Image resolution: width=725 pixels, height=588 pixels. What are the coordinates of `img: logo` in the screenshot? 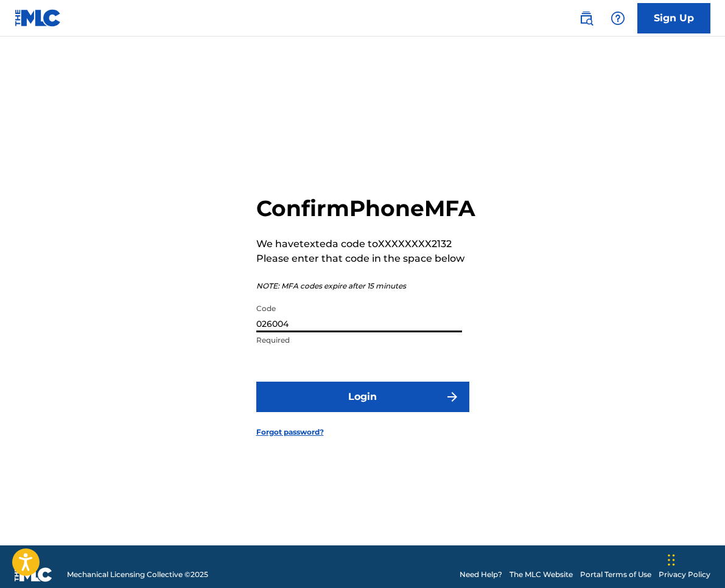 It's located at (33, 574).